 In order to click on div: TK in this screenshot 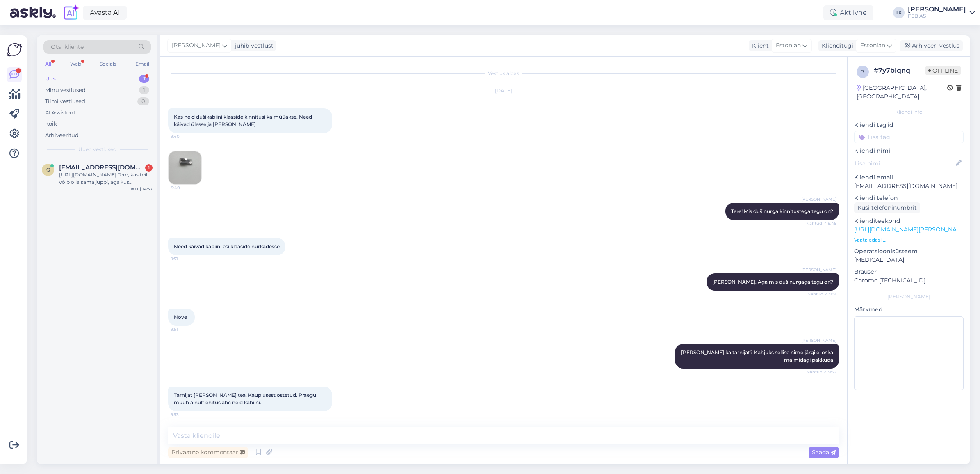, I will do `click(899, 13)`.